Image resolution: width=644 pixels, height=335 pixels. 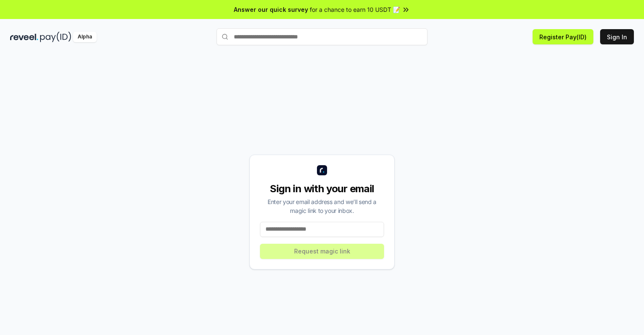 I want to click on button: Sign In, so click(x=617, y=37).